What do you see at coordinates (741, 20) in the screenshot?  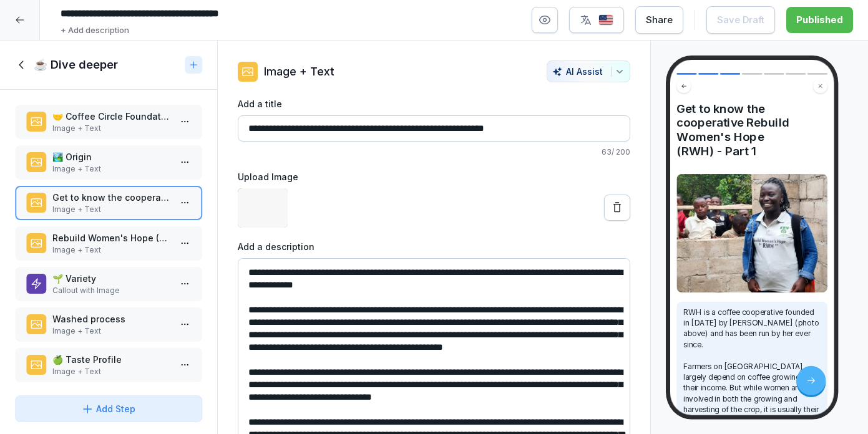 I see `button: Save Draft` at bounding box center [741, 20].